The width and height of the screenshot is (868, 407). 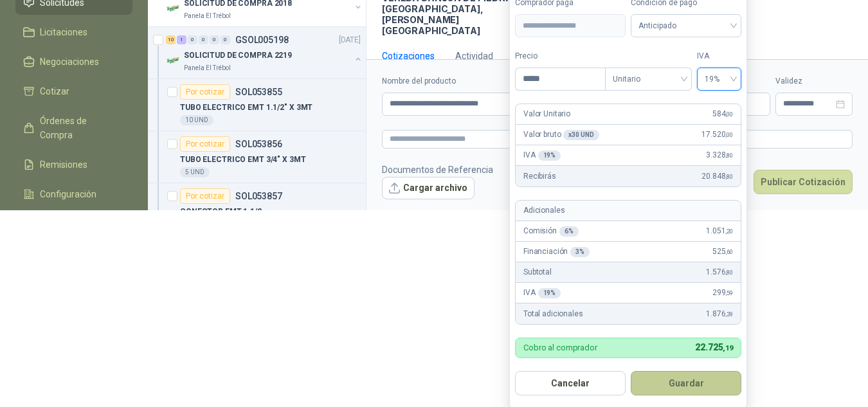 What do you see at coordinates (562, 134) in the screenshot?
I see `p: Valor bruto` at bounding box center [562, 134].